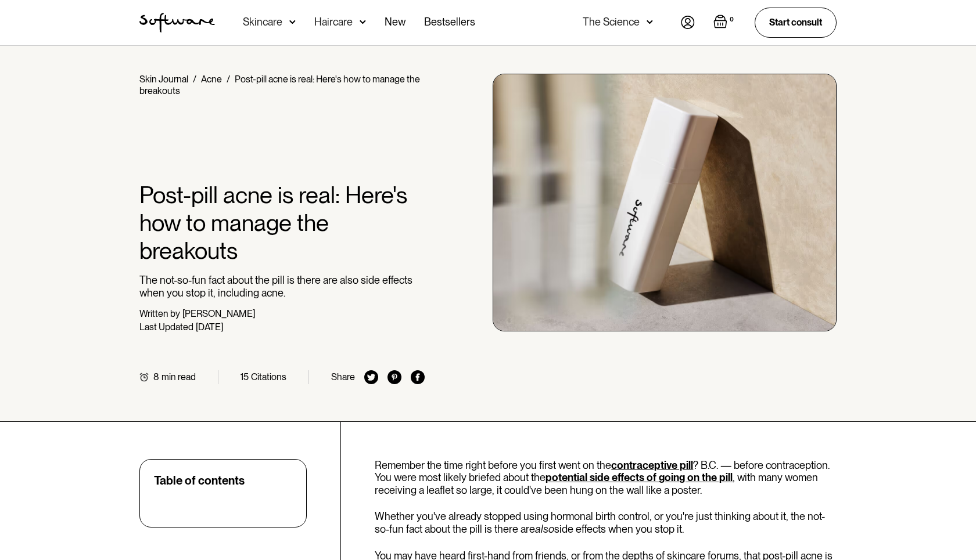 Image resolution: width=976 pixels, height=560 pixels. What do you see at coordinates (282, 287) in the screenshot?
I see `p: The not-so-fun fact about the pill is there are also side effects when you stop it, including acne.` at bounding box center [282, 287].